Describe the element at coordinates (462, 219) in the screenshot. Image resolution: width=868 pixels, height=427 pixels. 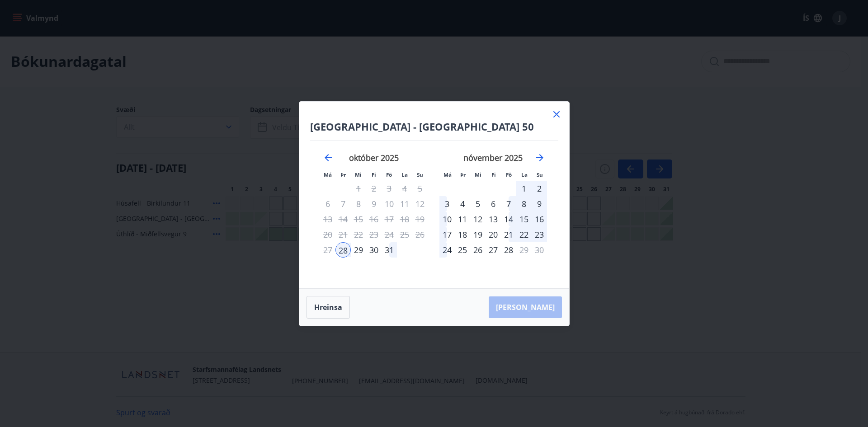
I see `div: 11` at that location.